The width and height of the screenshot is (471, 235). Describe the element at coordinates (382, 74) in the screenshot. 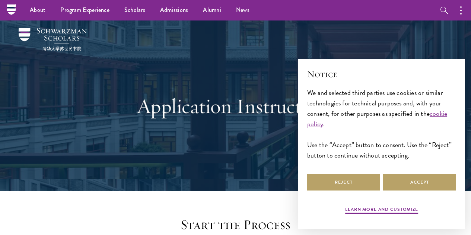

I see `h2: Notice` at that location.